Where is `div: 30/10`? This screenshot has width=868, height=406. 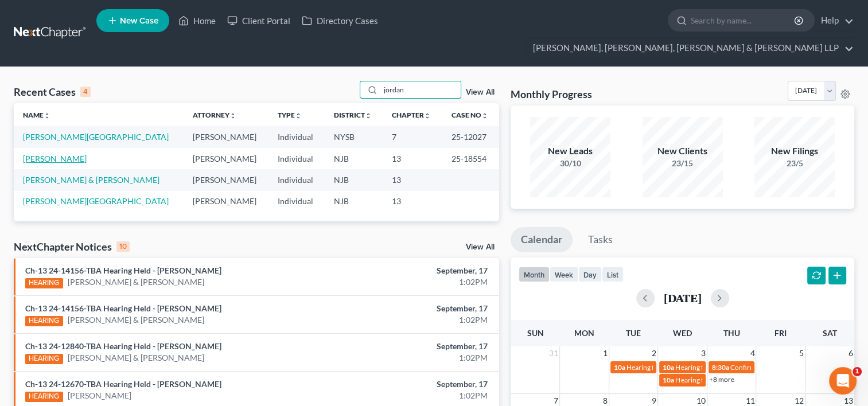 div: 30/10 is located at coordinates (570, 163).